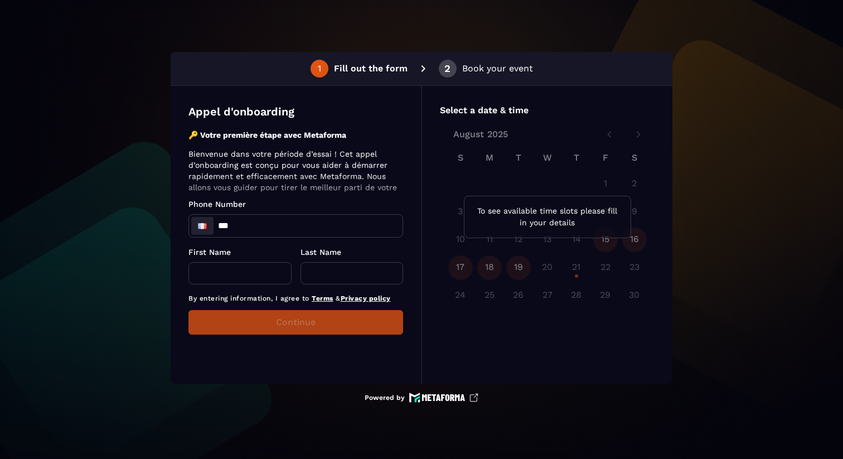 This screenshot has width=843, height=459. I want to click on a: Powered by, so click(422, 398).